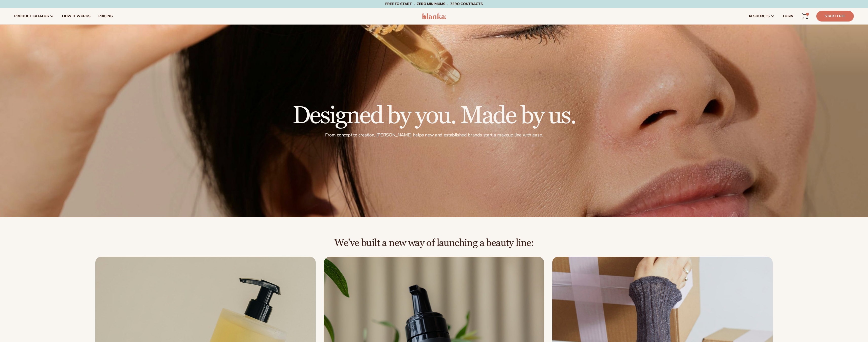 Image resolution: width=868 pixels, height=342 pixels. What do you see at coordinates (759, 17) in the screenshot?
I see `span: resources` at bounding box center [759, 17].